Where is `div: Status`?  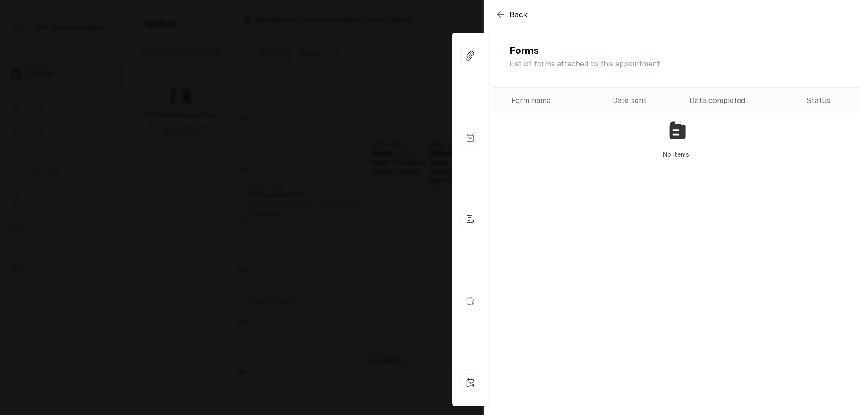 div: Status is located at coordinates (831, 100).